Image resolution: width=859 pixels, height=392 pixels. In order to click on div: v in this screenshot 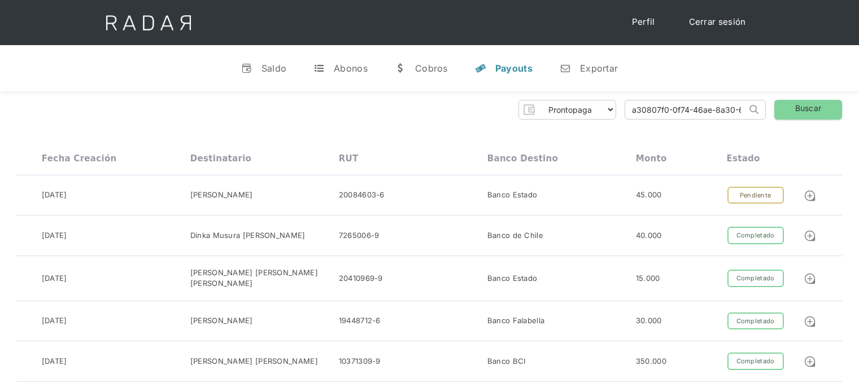, I will do `click(247, 68)`.